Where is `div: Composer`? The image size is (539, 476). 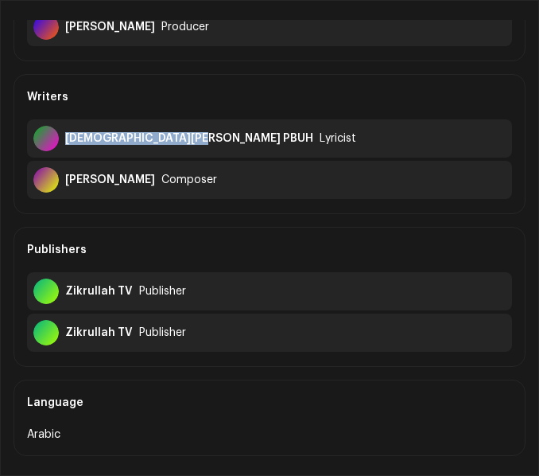
div: Composer is located at coordinates (189, 180).